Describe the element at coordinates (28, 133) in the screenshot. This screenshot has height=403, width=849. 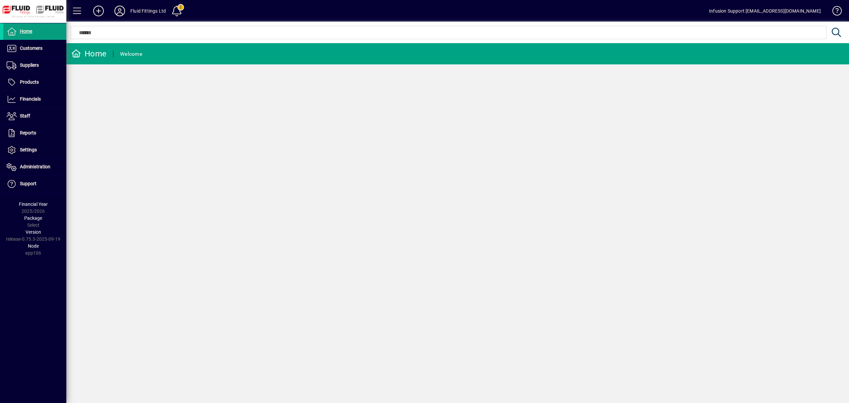
I see `span: Reports` at that location.